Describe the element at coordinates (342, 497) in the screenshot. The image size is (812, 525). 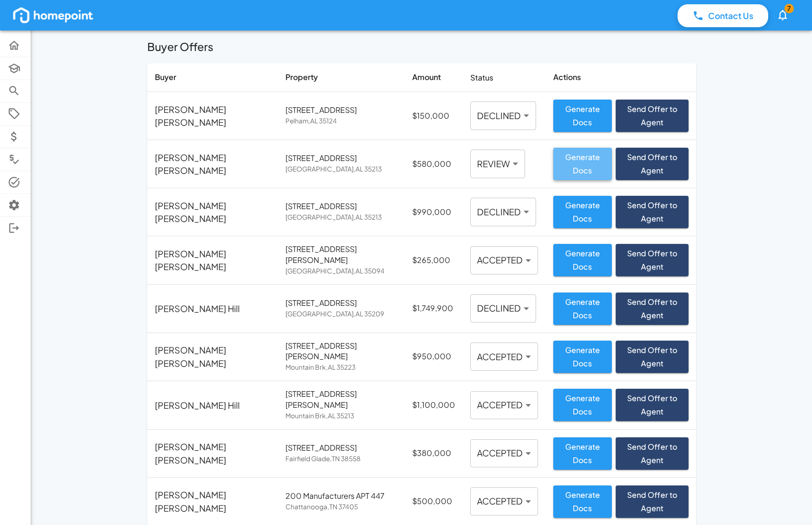
I see `p: 200 Manufacturers APT 447` at that location.